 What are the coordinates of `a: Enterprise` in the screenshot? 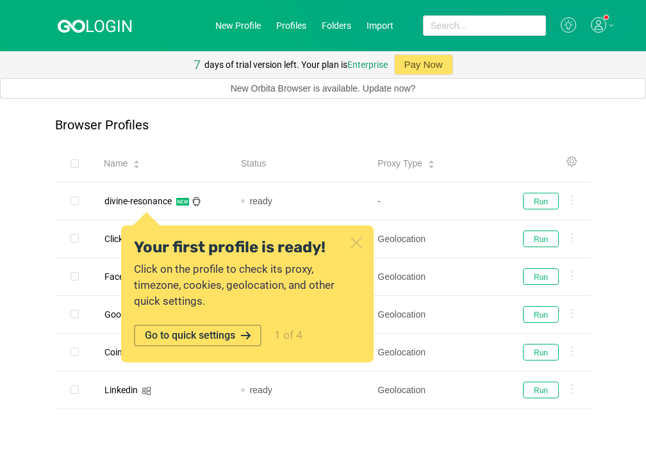 It's located at (367, 65).